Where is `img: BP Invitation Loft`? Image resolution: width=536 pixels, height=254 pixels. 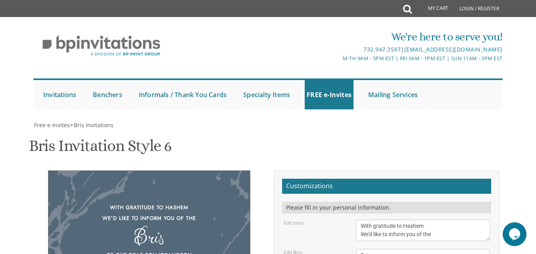
img: BP Invitation Loft is located at coordinates (101, 46).